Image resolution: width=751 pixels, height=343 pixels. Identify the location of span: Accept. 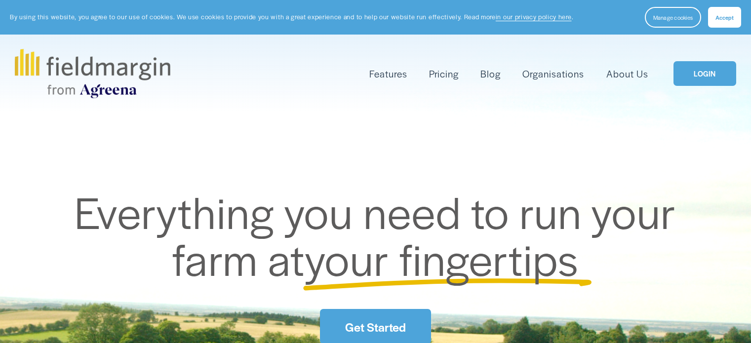
(725, 17).